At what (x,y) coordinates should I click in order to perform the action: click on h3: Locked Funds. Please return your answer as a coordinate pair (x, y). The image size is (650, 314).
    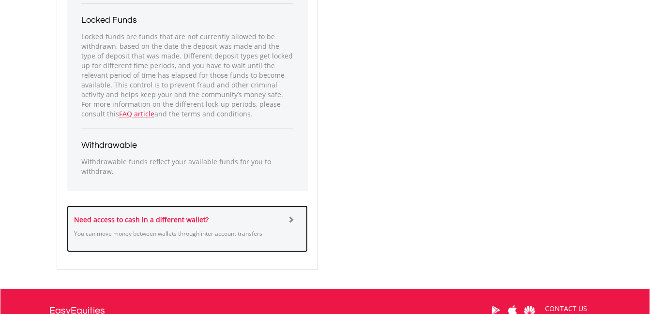
    Looking at the image, I should click on (187, 20).